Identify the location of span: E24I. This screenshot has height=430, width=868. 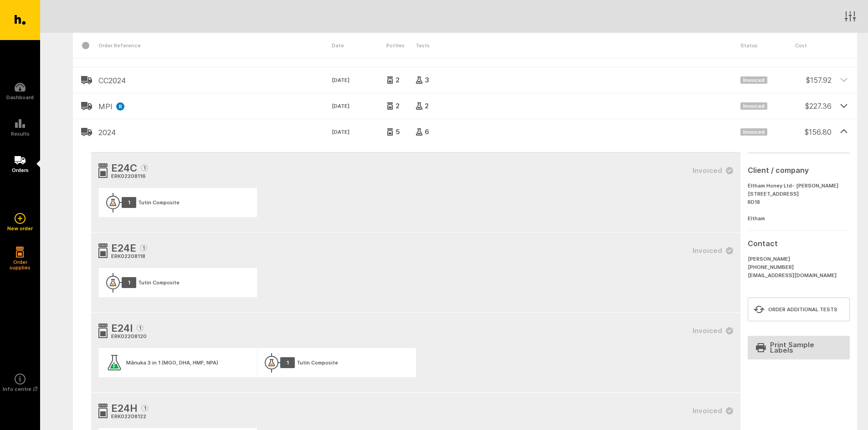
(122, 329).